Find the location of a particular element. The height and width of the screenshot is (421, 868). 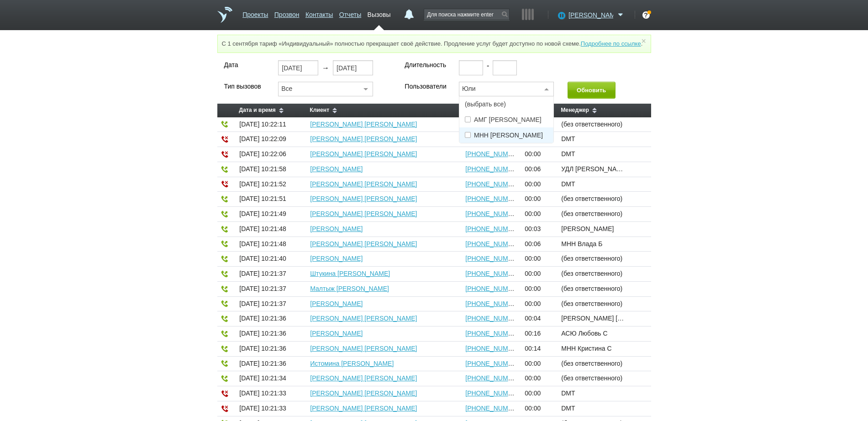

span: 00:03 is located at coordinates (539, 229).